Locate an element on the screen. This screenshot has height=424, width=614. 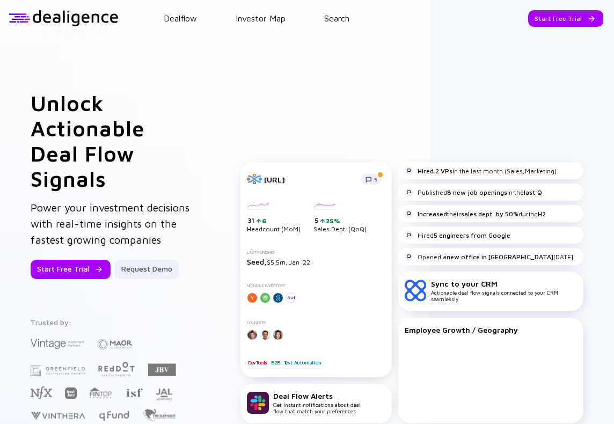
div: Last Funding is located at coordinates (316, 252).